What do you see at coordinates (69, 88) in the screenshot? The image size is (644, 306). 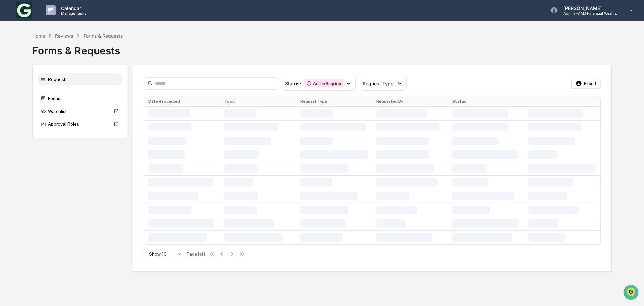 I see `span: Attestations` at bounding box center [69, 88].